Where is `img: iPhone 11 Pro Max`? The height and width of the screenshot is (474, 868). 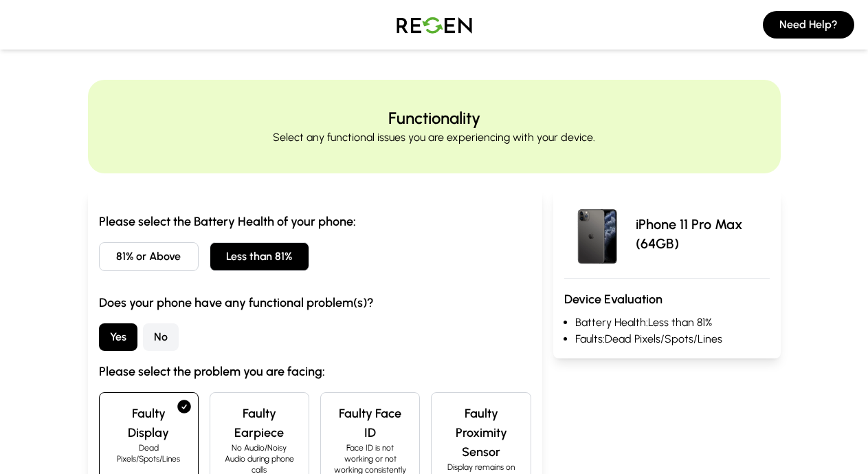 img: iPhone 11 Pro Max is located at coordinates (597, 234).